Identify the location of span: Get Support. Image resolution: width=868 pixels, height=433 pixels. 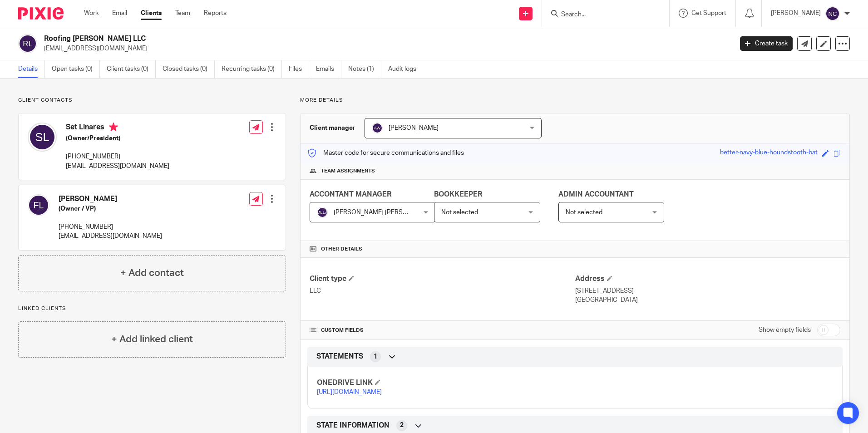
(709, 13).